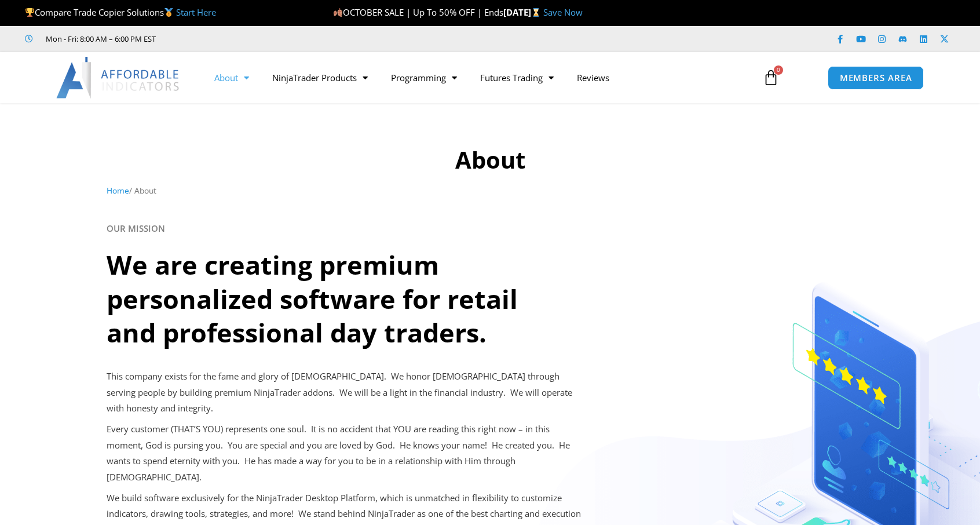  I want to click on h2: We are creating premium personalized software for retail and professional day traders., so click(337, 299).